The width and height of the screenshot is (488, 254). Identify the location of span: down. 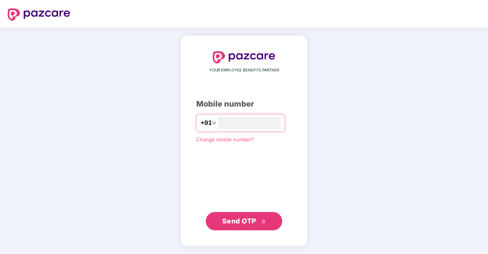
(214, 123).